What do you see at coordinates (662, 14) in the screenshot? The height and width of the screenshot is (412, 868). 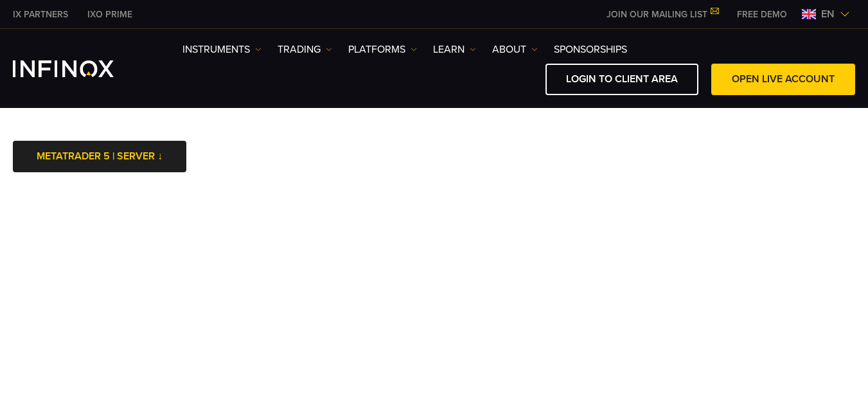 I see `a: JOIN OUR MAILING LIST` at bounding box center [662, 14].